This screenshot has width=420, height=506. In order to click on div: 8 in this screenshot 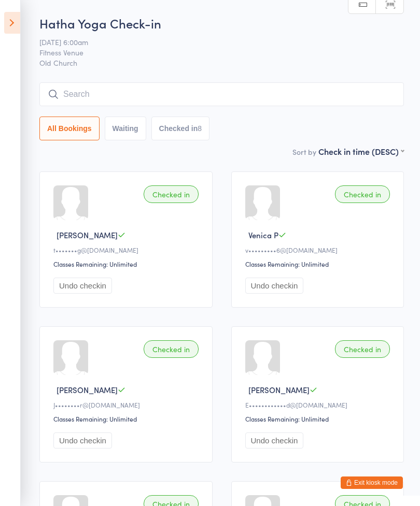, I will do `click(200, 129)`.